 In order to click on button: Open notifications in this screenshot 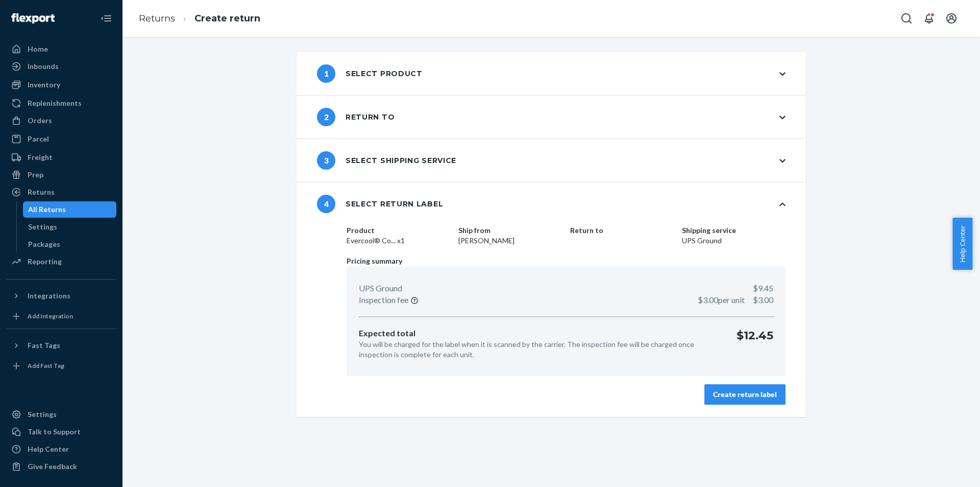, I will do `click(929, 18)`.